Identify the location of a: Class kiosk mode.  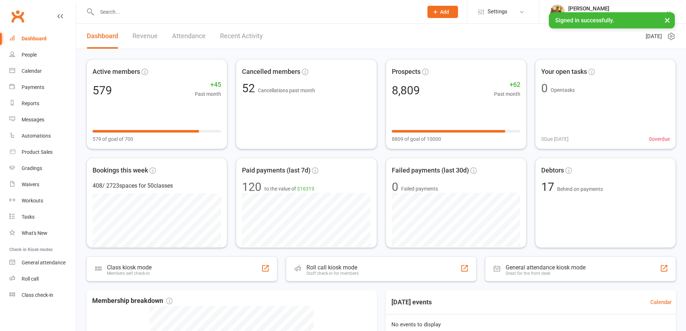
(43, 295).